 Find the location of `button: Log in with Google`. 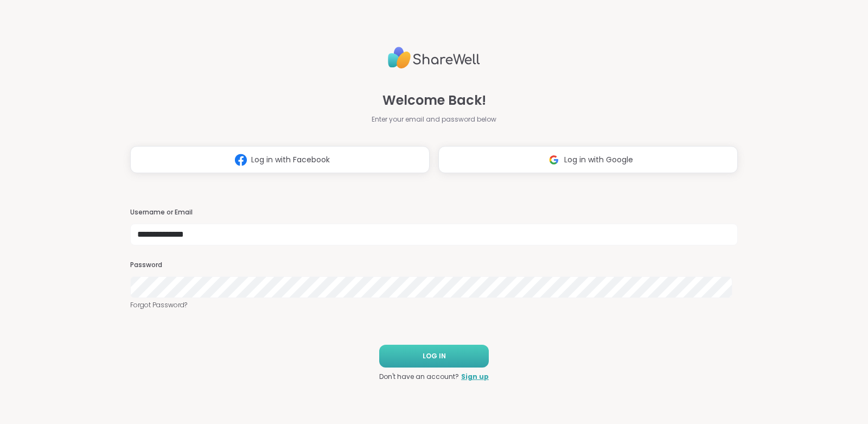

button: Log in with Google is located at coordinates (588, 160).